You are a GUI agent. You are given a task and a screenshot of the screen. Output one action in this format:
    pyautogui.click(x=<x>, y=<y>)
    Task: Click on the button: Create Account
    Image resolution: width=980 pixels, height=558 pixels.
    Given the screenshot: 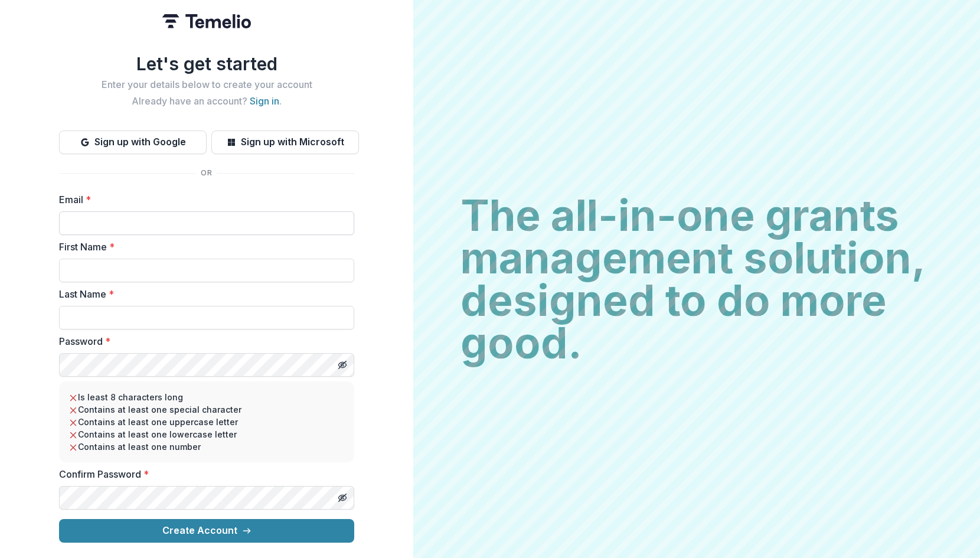 What is the action you would take?
    pyautogui.click(x=207, y=531)
    